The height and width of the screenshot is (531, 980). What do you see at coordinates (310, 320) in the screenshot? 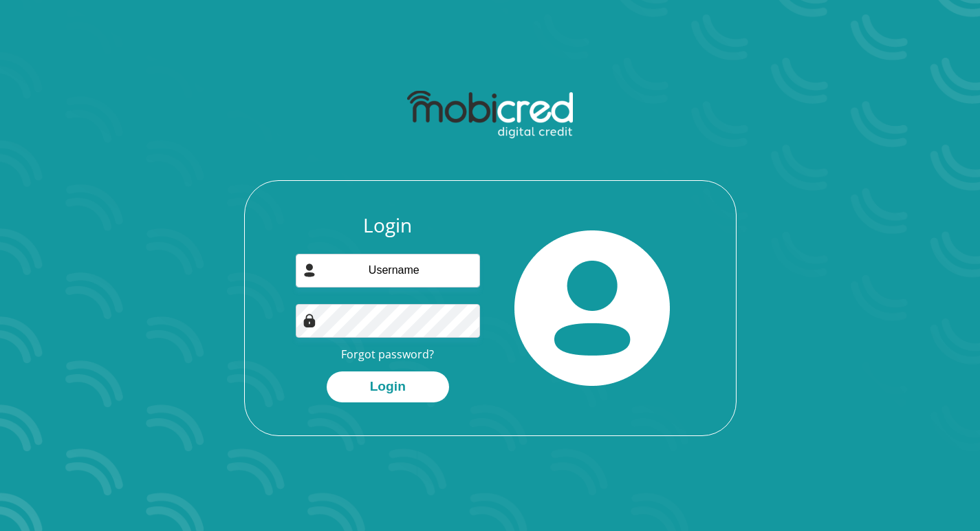
I see `img: Image` at bounding box center [310, 320].